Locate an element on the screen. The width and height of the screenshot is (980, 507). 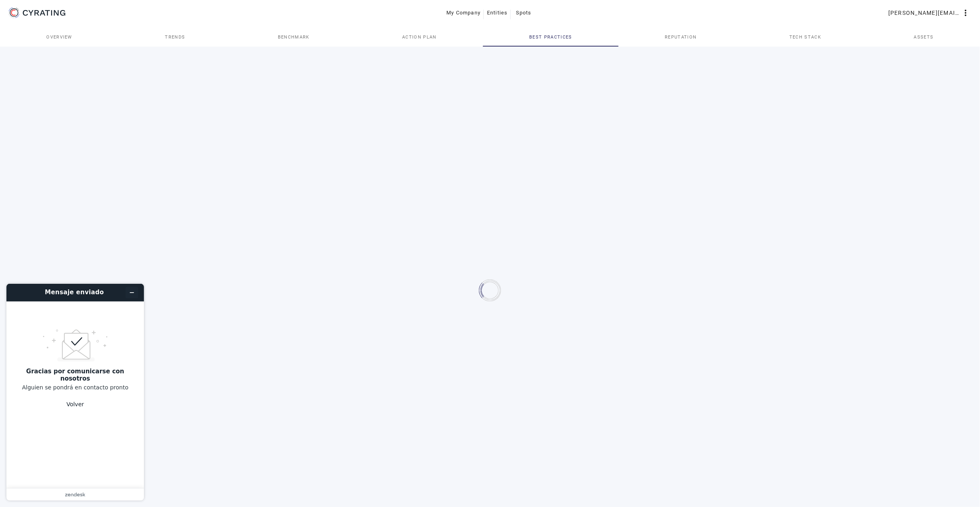
span: Overview is located at coordinates (59, 37).